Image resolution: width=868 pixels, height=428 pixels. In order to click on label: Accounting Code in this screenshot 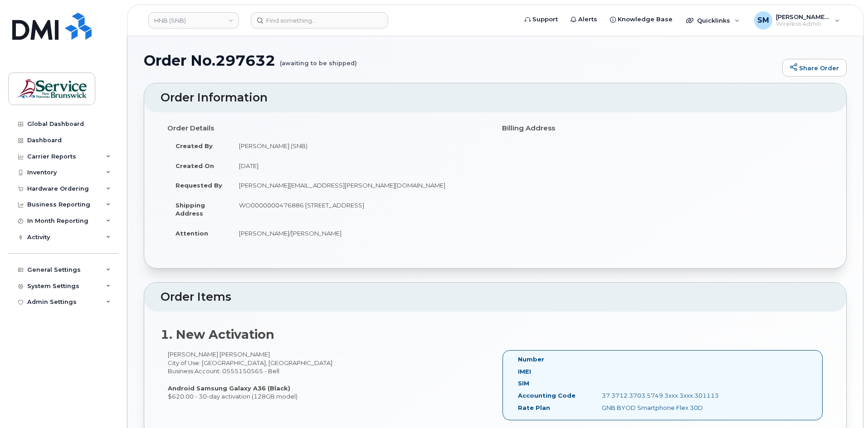, I will do `click(547, 396)`.